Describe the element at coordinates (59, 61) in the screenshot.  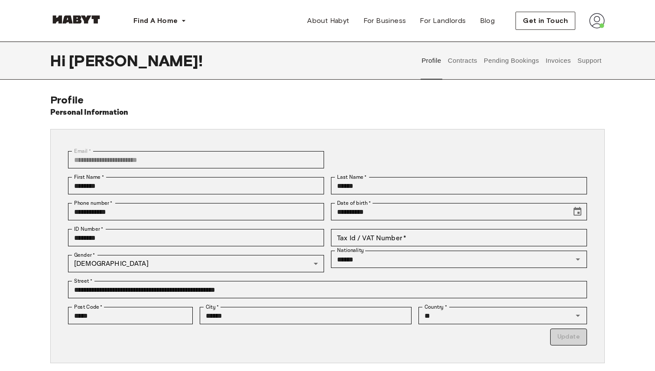
I see `span: Hi` at that location.